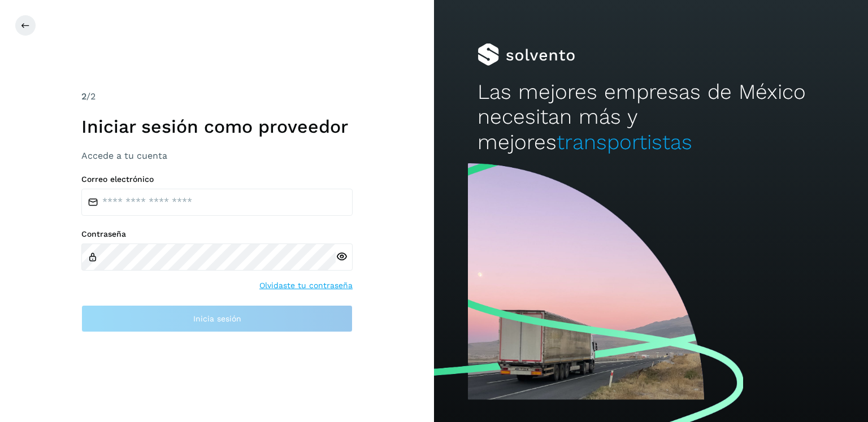 The height and width of the screenshot is (422, 868). I want to click on button: Inicia sesión, so click(217, 319).